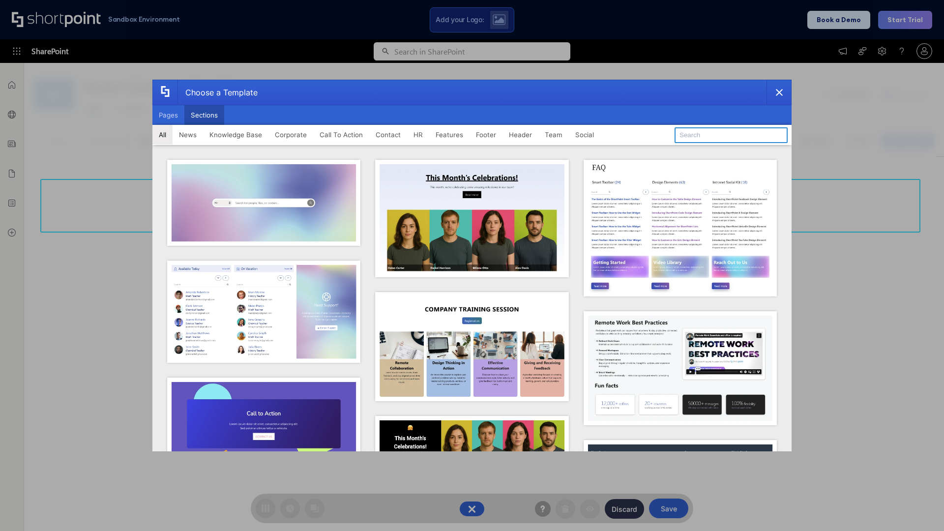 Image resolution: width=944 pixels, height=531 pixels. Describe the element at coordinates (204, 115) in the screenshot. I see `button: Sections` at that location.